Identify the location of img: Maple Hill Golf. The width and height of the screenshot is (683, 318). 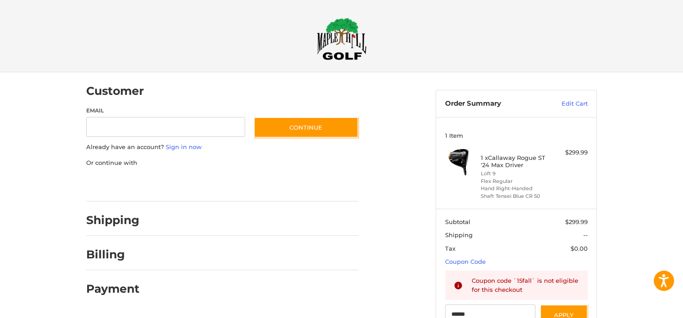
(342, 39).